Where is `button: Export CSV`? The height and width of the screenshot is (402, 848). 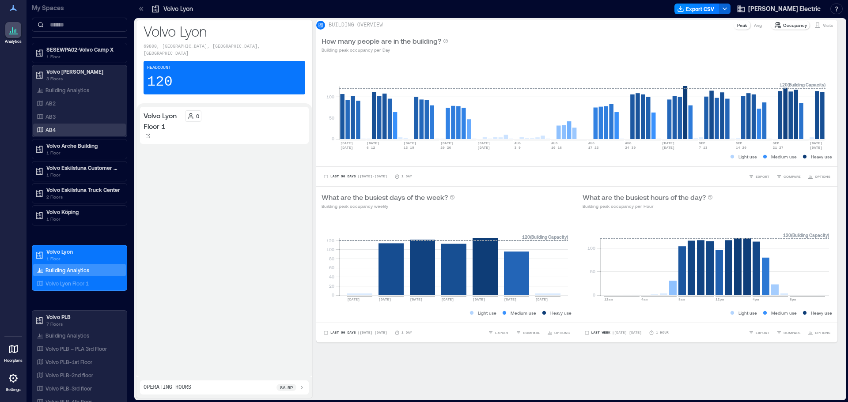 button: Export CSV is located at coordinates (697, 9).